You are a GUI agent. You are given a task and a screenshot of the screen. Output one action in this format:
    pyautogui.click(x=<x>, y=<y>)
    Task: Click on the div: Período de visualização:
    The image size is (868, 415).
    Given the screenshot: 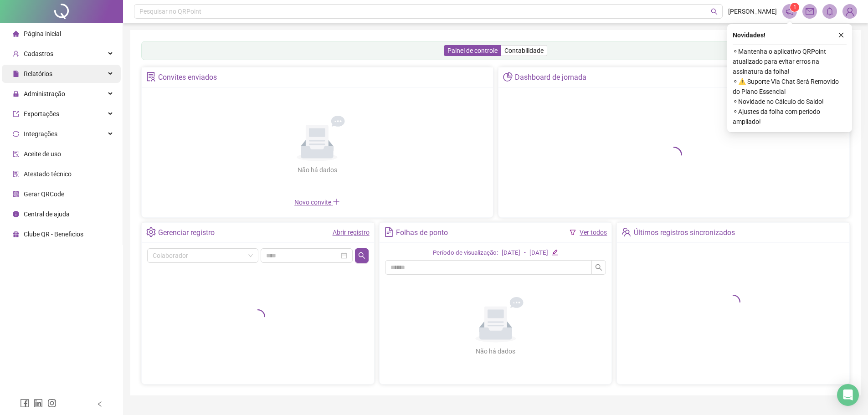 What is the action you would take?
    pyautogui.click(x=465, y=253)
    